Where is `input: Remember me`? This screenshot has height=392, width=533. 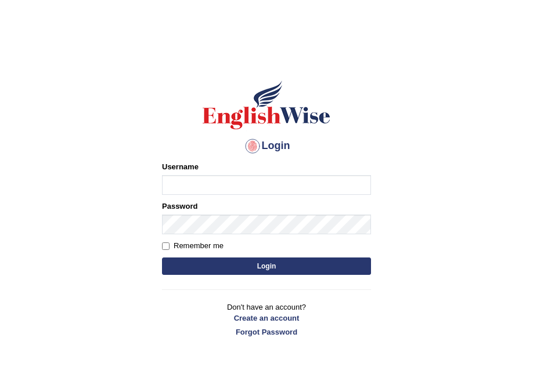 input: Remember me is located at coordinates (166, 246).